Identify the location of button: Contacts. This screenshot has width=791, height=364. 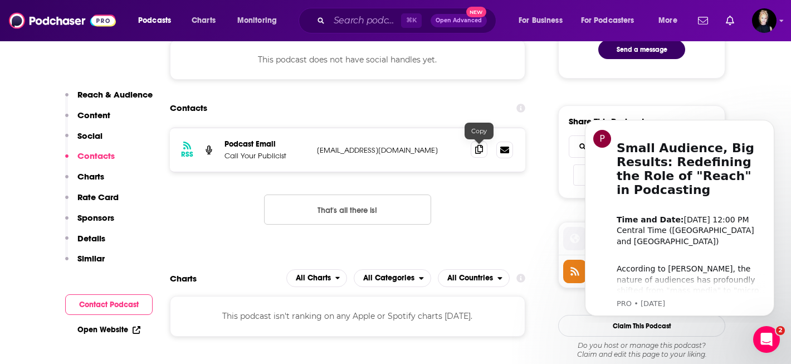
(90, 160).